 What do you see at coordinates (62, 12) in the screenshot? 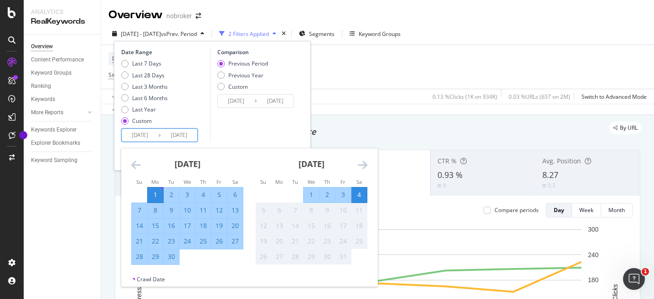
I see `div: Analytics` at bounding box center [62, 12].